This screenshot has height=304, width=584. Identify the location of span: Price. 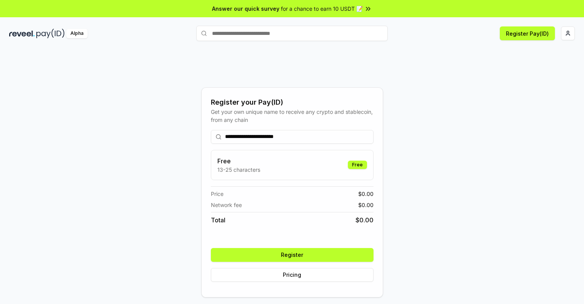
(217, 193).